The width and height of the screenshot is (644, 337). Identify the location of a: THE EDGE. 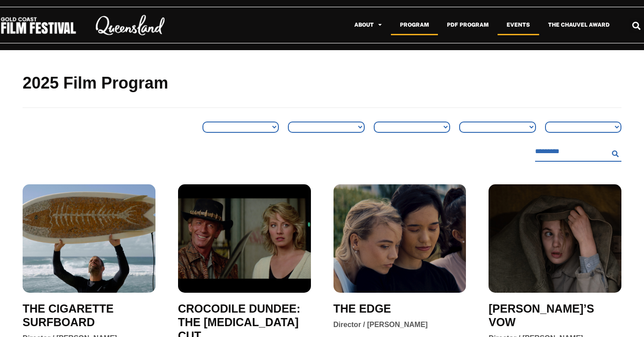
(363, 308).